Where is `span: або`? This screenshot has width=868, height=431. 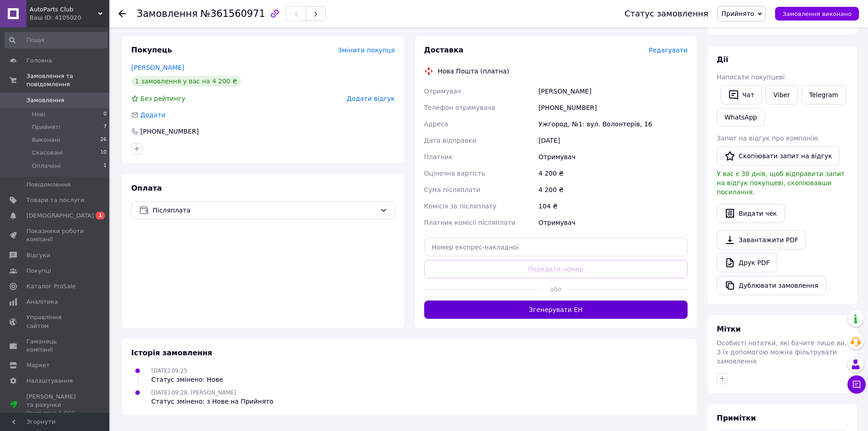 span: або is located at coordinates (556, 289).